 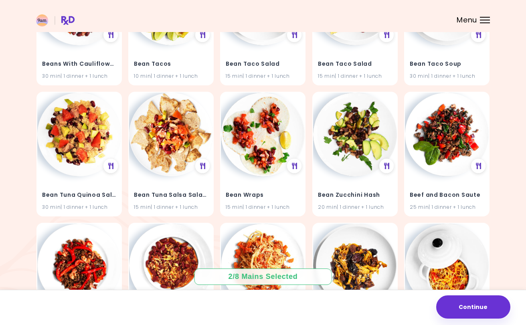 What do you see at coordinates (263, 195) in the screenshot?
I see `h4: Bean Wraps` at bounding box center [263, 195].